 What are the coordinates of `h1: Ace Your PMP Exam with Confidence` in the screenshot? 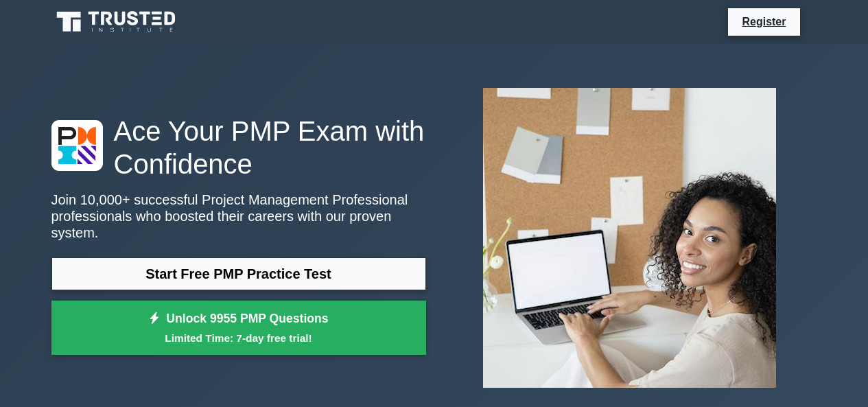 It's located at (239, 148).